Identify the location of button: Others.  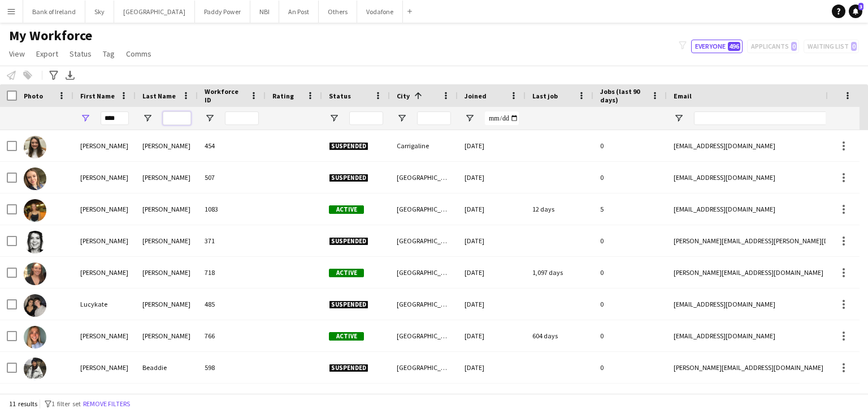
(337, 12).